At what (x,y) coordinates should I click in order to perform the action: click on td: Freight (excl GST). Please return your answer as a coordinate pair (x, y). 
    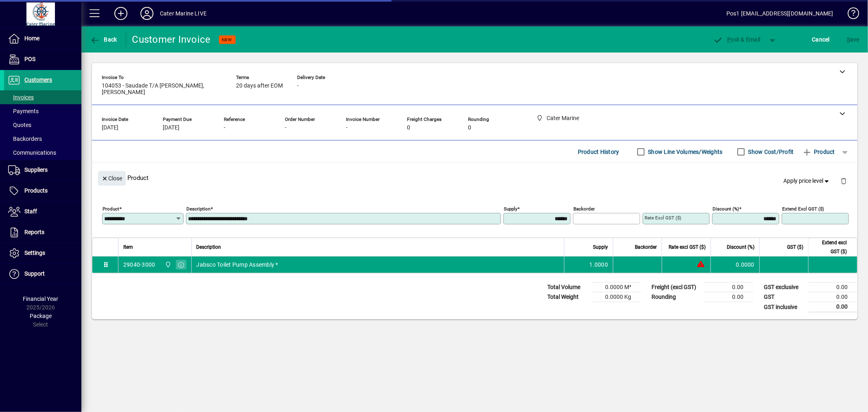
    Looking at the image, I should click on (676, 287).